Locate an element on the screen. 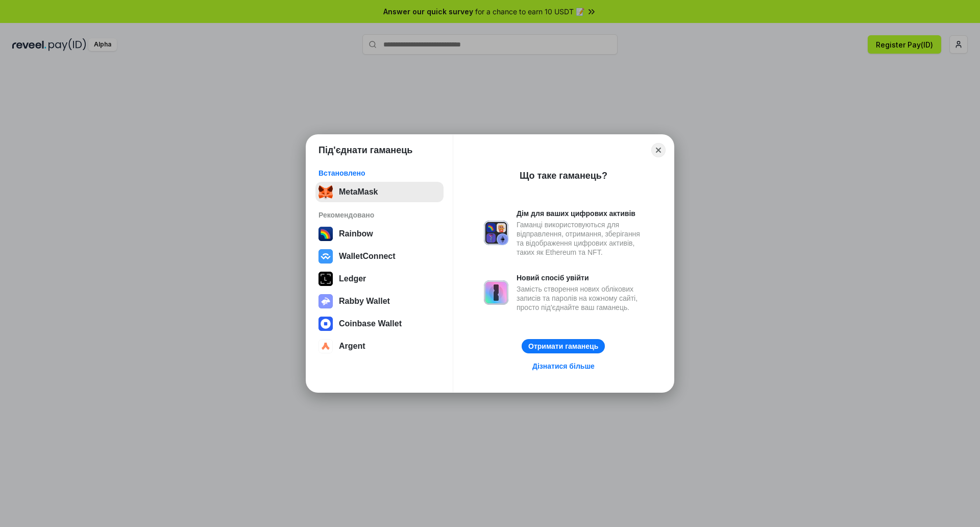  div: Встановлено is located at coordinates (379, 173).